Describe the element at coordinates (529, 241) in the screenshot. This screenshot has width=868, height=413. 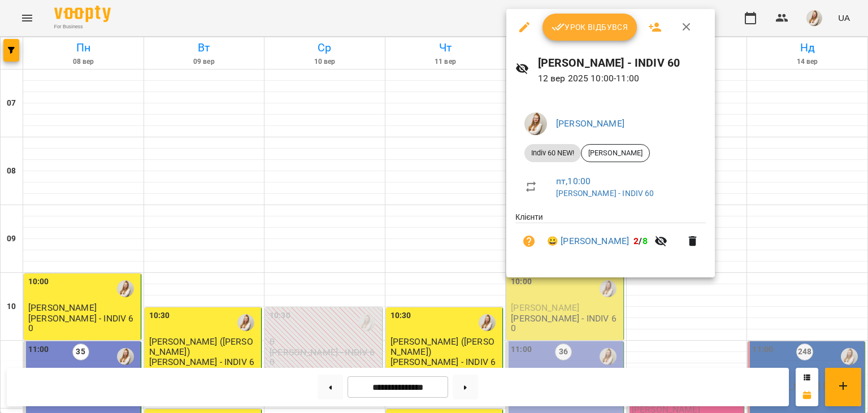
I see `button: Візит ще не сплачено. Додати оплату?` at that location.